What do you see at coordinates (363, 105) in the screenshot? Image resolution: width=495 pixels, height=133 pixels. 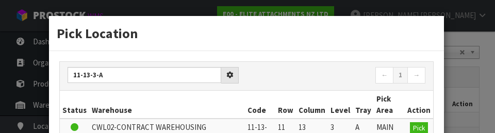 I see `th: Tray` at bounding box center [363, 105].